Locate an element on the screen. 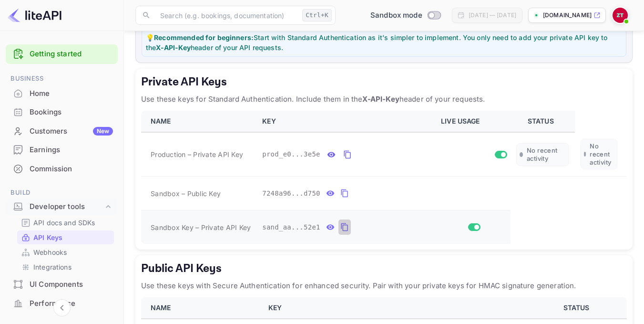  p: Integrations is located at coordinates (53, 267).